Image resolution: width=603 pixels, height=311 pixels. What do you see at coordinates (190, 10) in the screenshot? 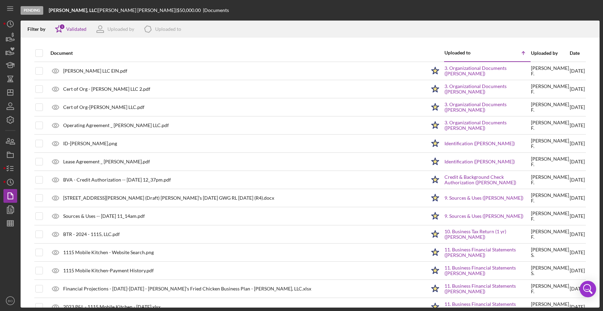
I see `div: $50,000.00` at bounding box center [190, 10].